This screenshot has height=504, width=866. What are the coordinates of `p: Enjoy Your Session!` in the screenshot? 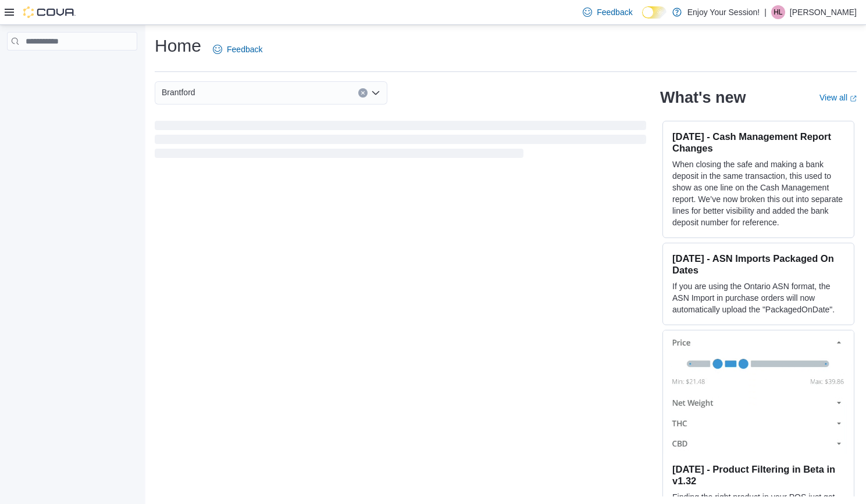 It's located at (724, 13).